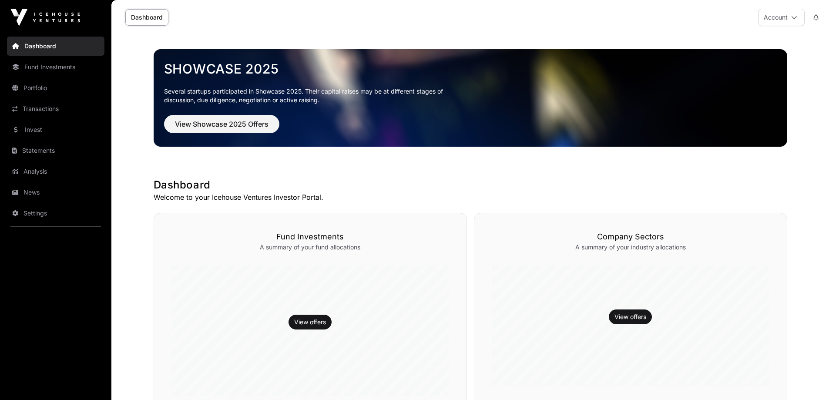 The image size is (829, 400). Describe the element at coordinates (631, 247) in the screenshot. I see `p: A summary of your industry allocations` at that location.